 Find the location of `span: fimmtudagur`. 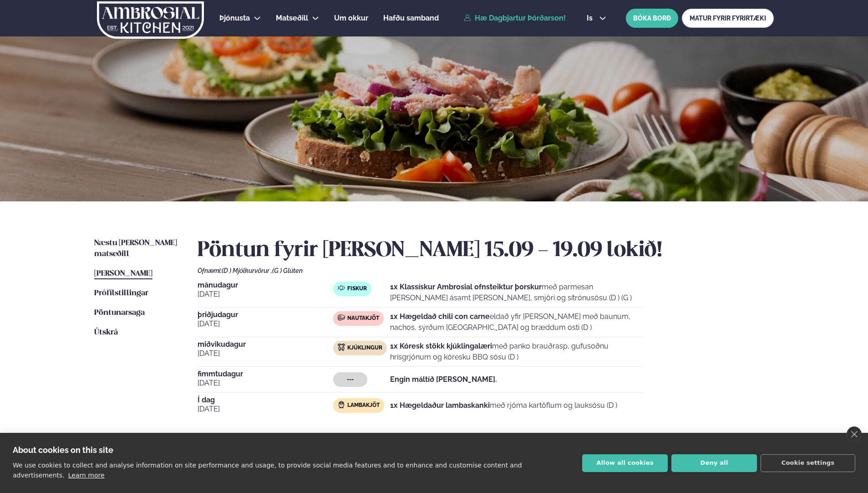

span: fimmtudagur is located at coordinates (265, 374).